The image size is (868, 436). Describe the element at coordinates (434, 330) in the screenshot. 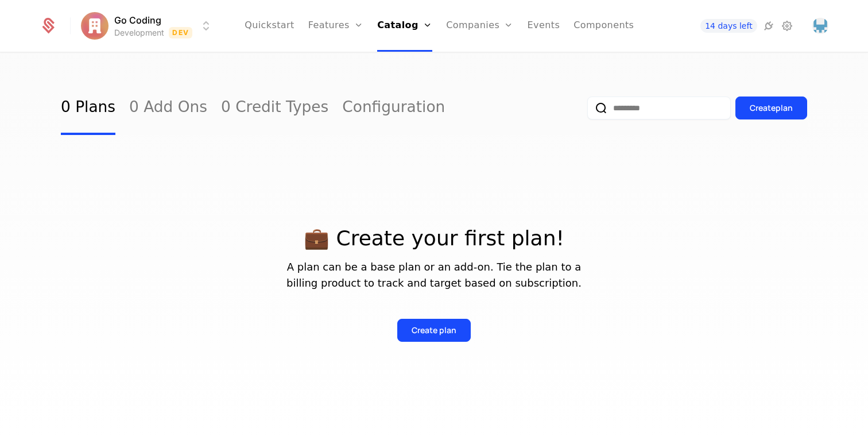

I see `button: Create plan` at that location.